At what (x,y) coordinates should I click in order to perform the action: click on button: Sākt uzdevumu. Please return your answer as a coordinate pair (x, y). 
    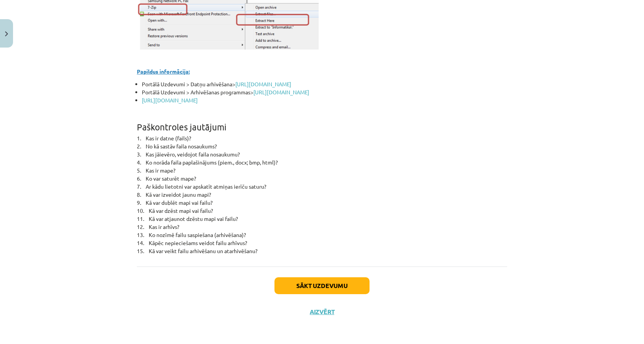
    Looking at the image, I should click on (322, 286).